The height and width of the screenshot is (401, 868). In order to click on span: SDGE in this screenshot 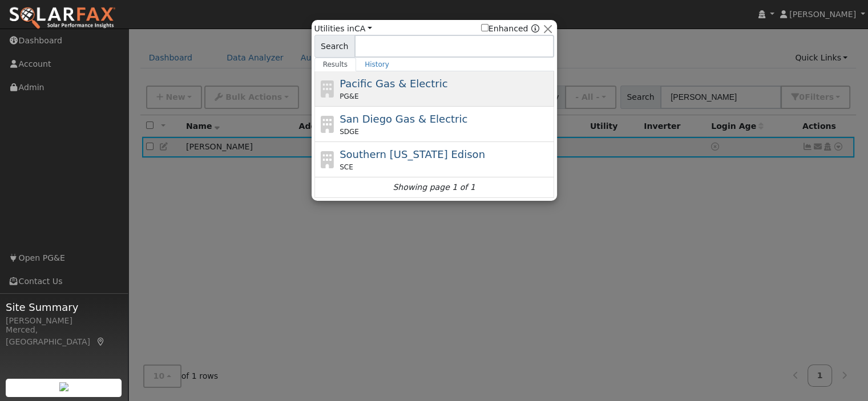, I will do `click(349, 132)`.